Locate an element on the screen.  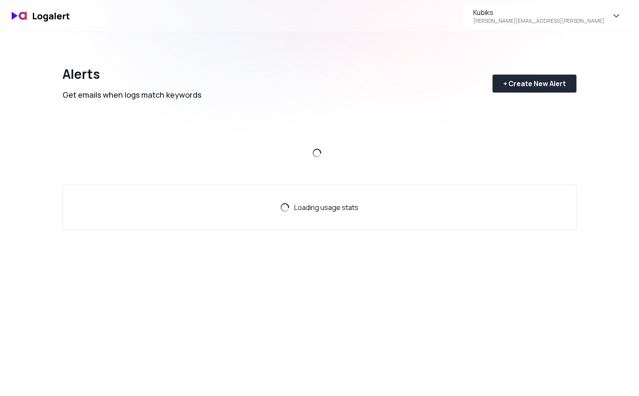
img: logo is located at coordinates (41, 16).